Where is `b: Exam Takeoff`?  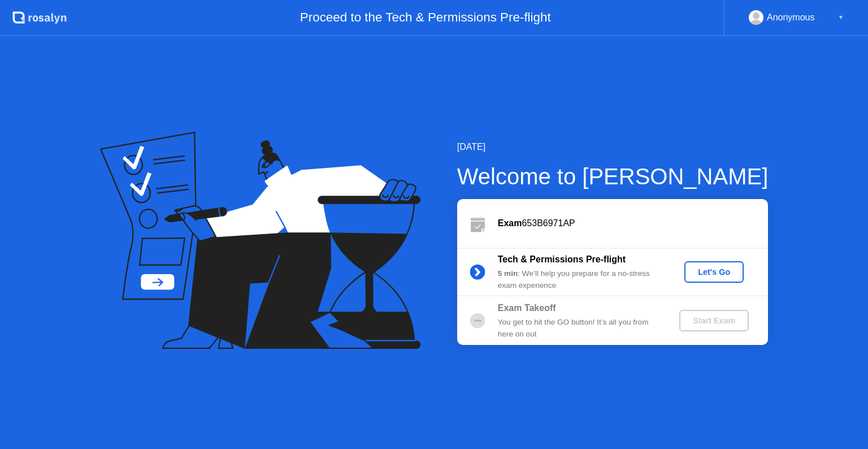 b: Exam Takeoff is located at coordinates (526, 307).